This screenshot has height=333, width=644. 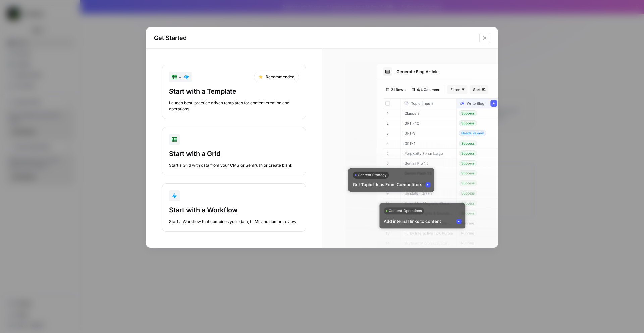 What do you see at coordinates (234, 208) in the screenshot?
I see `button: Start with a WorkflowStart a Workflow that combines your data, LLMs and human review` at bounding box center [234, 208].